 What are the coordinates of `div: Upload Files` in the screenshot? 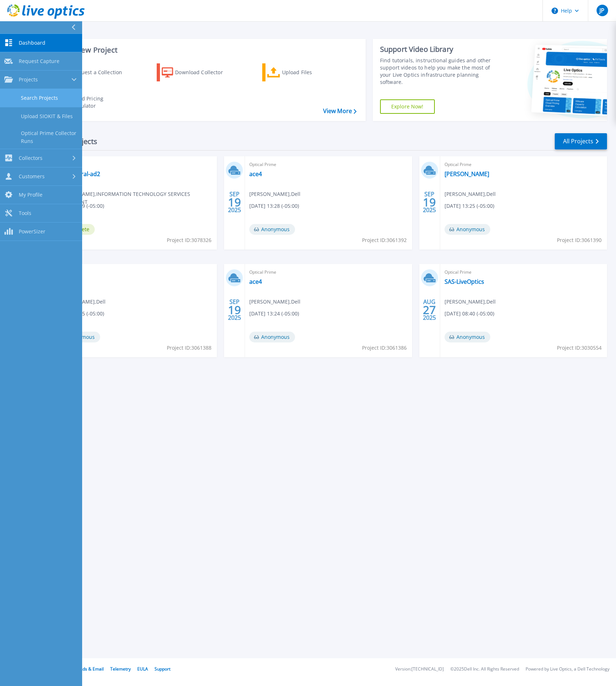 It's located at (311, 73).